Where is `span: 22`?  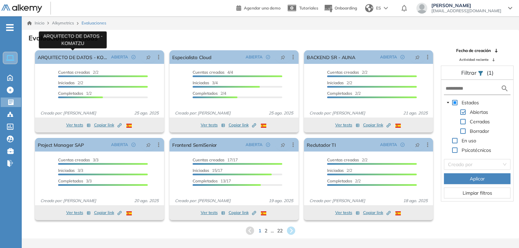 span: 22 is located at coordinates (280, 231).